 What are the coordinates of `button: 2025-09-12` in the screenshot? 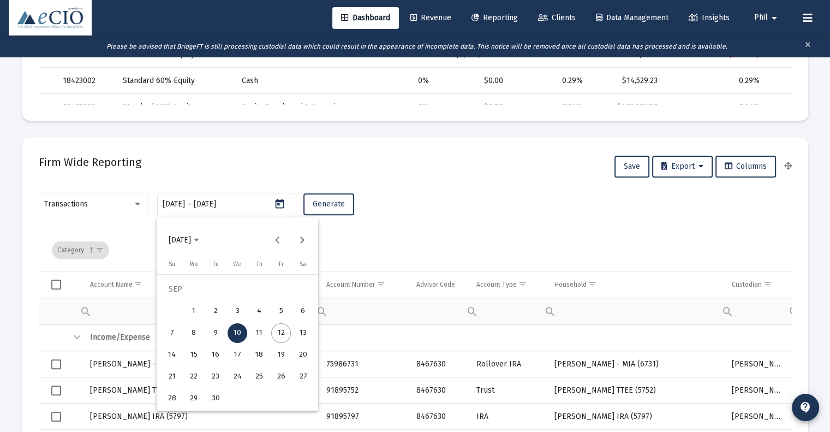 It's located at (281, 333).